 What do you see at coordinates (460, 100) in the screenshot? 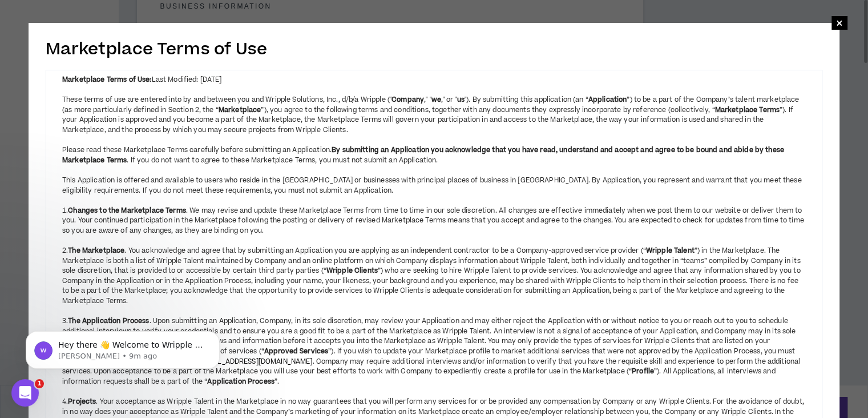
I see `strong: us` at bounding box center [460, 100].